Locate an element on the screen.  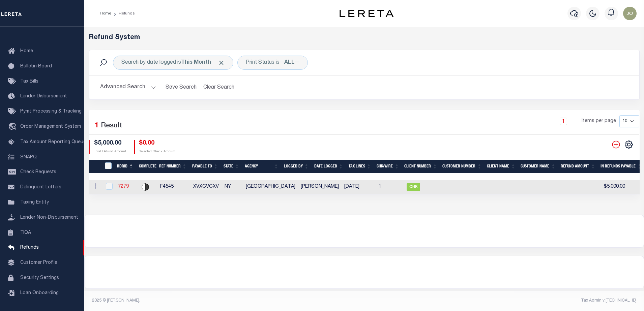
span: CHK is located at coordinates (414, 187).